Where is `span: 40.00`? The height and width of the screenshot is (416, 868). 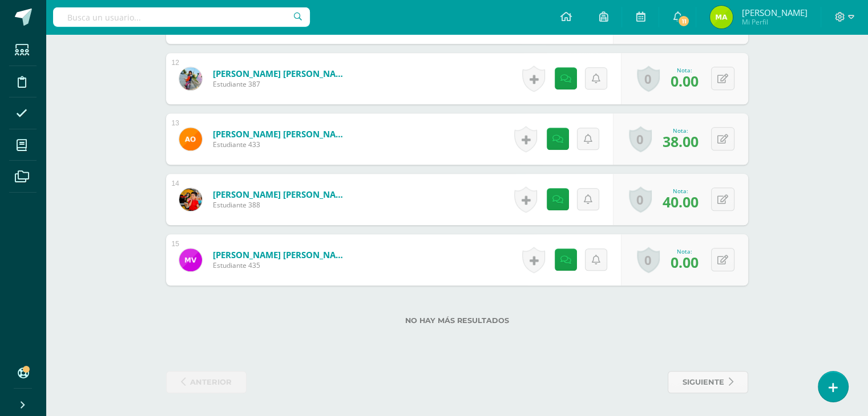
span: 40.00 is located at coordinates (680, 202).